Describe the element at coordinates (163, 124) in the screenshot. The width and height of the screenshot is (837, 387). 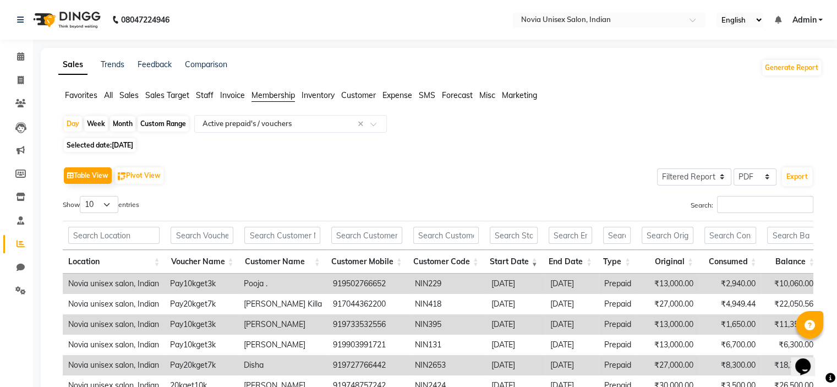
I see `div: Custom Range` at that location.